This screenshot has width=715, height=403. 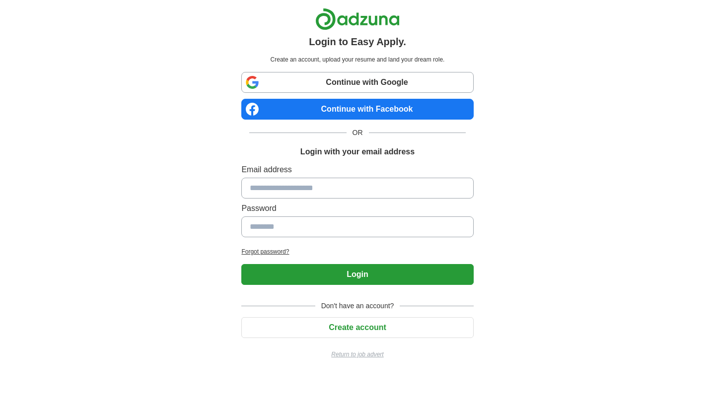 What do you see at coordinates (357, 19) in the screenshot?
I see `img: Adzuna logo` at bounding box center [357, 19].